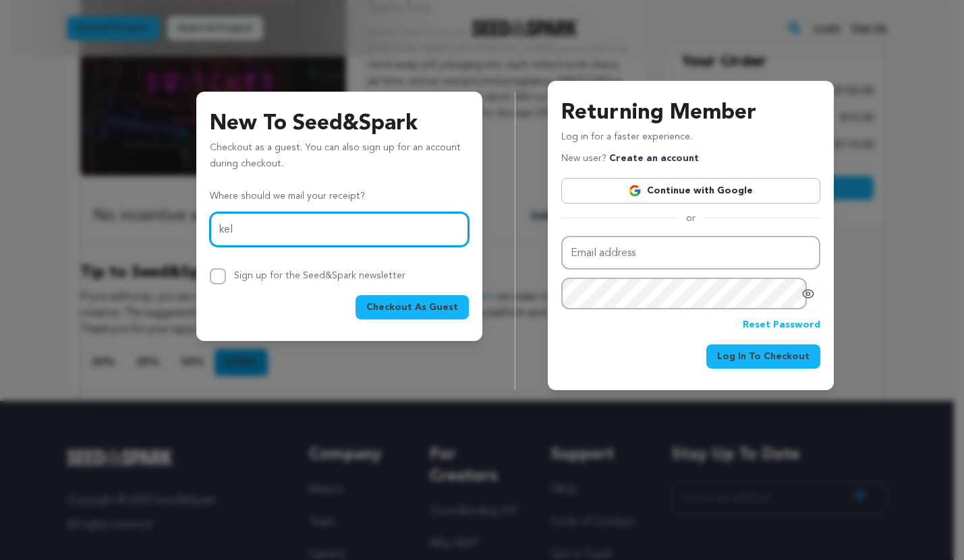  I want to click on a: Reset Password, so click(781, 325).